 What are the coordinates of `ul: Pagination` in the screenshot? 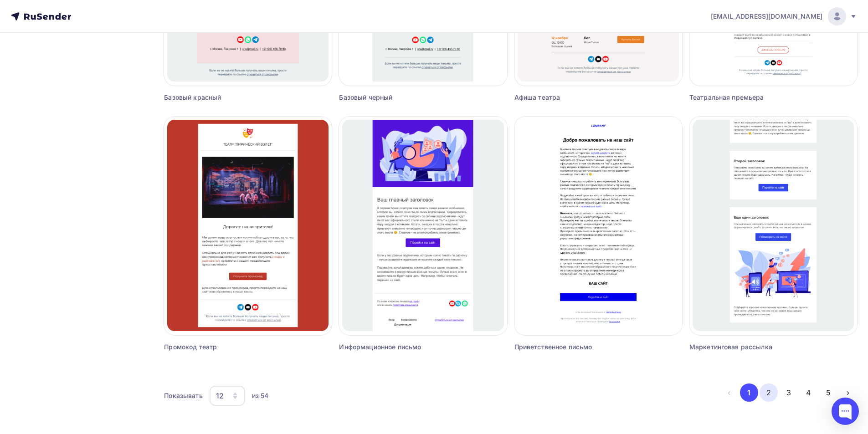 It's located at (789, 392).